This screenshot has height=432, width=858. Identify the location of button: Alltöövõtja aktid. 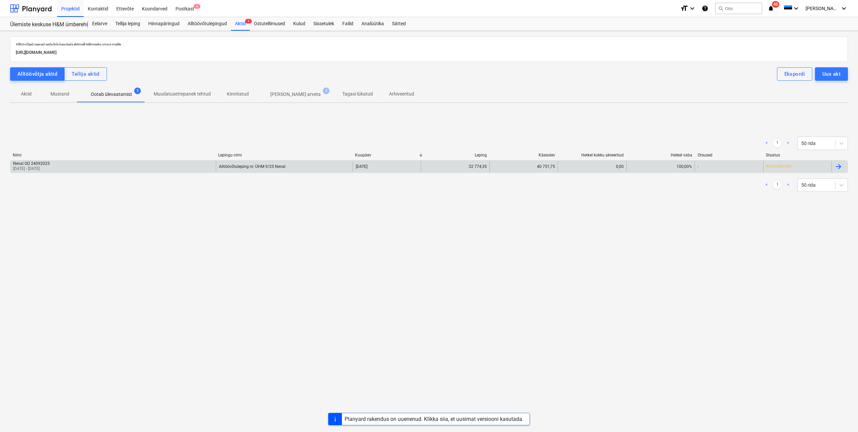
(37, 74).